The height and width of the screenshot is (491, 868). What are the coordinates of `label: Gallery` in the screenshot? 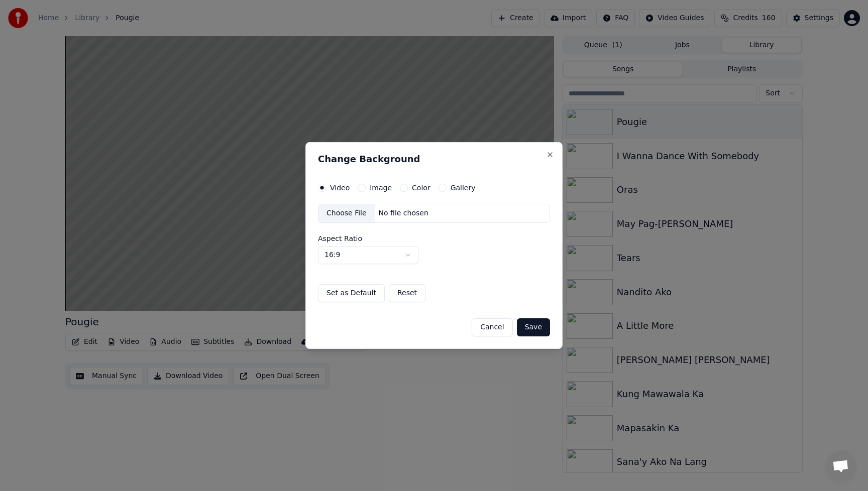 It's located at (463, 188).